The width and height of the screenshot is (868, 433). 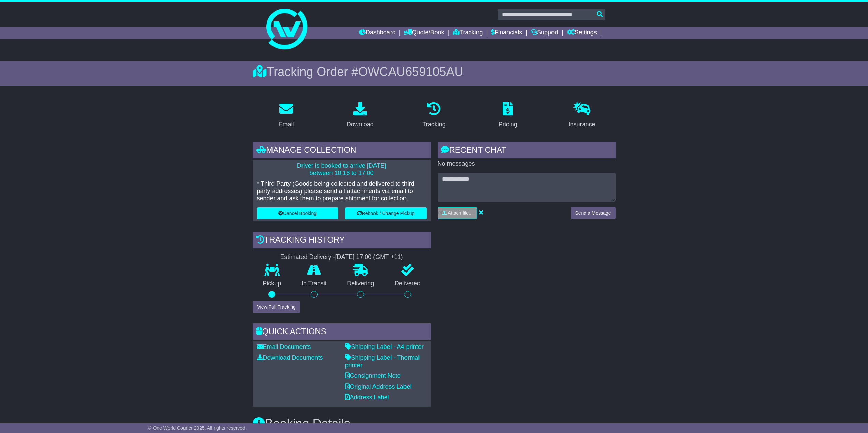 I want to click on div: RECENT CHAT, so click(x=527, y=151).